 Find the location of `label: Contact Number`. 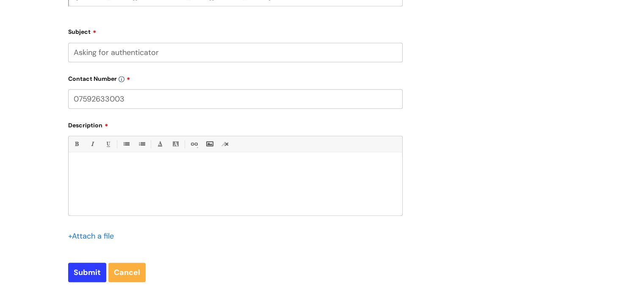

label: Contact Number is located at coordinates (235, 78).